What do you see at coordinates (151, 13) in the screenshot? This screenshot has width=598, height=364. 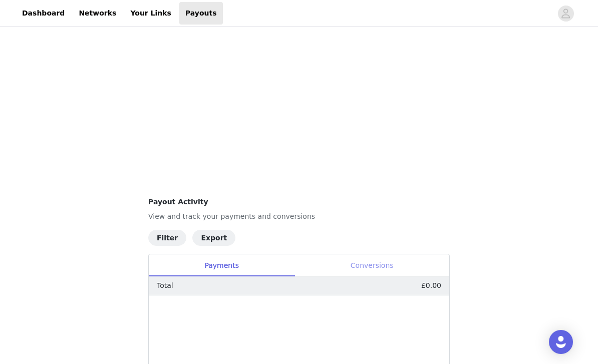 I see `a: Your Links` at bounding box center [151, 13].